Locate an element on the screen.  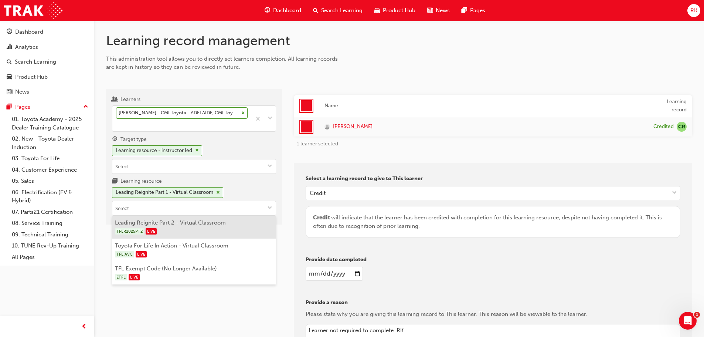
a: news-iconNews is located at coordinates (438, 10).